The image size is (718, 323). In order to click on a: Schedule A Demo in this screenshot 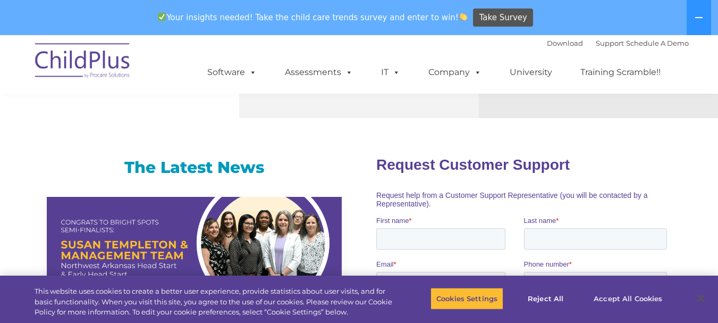, I will do `click(658, 43)`.